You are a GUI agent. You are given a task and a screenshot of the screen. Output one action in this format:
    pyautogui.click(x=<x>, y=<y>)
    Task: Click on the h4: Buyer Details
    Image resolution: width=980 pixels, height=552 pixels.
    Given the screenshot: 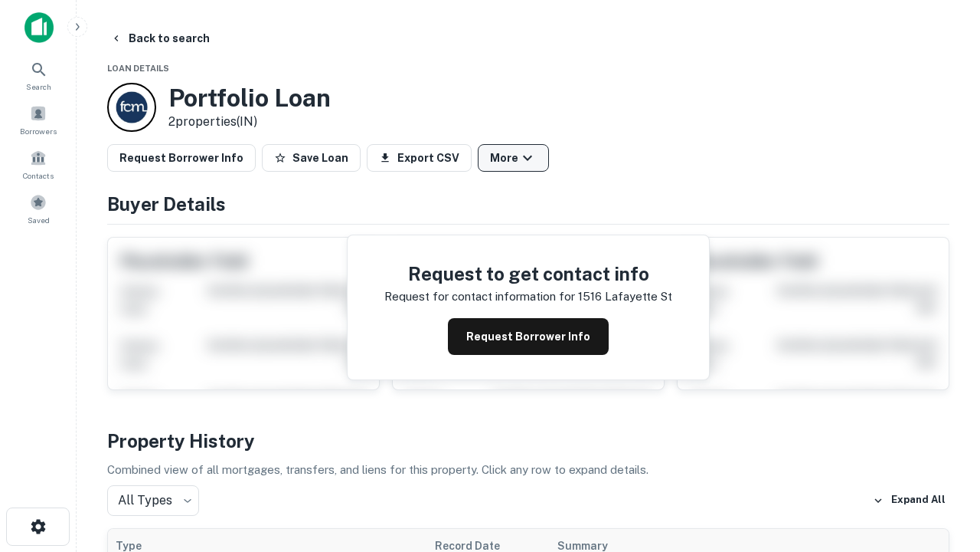 What is the action you would take?
    pyautogui.click(x=529, y=204)
    